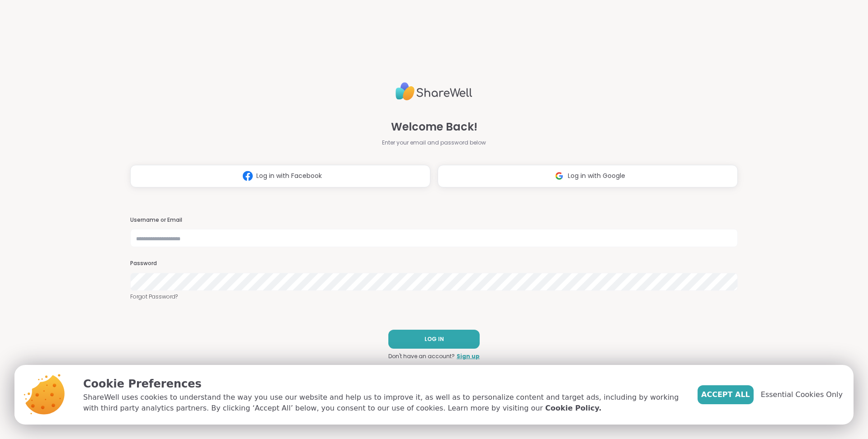  What do you see at coordinates (468, 357) in the screenshot?
I see `a: Sign up` at bounding box center [468, 357].